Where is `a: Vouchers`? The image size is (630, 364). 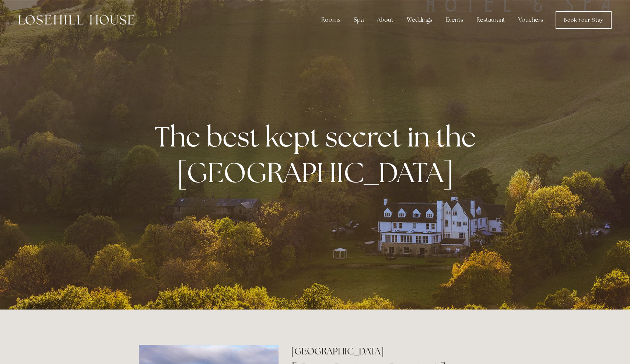 a: Vouchers is located at coordinates (531, 20).